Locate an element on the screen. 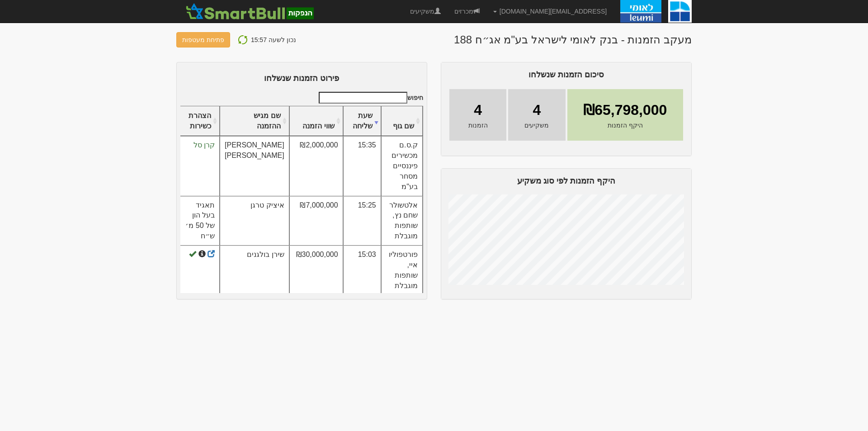  td: ₪7,000,000 is located at coordinates (316, 220).